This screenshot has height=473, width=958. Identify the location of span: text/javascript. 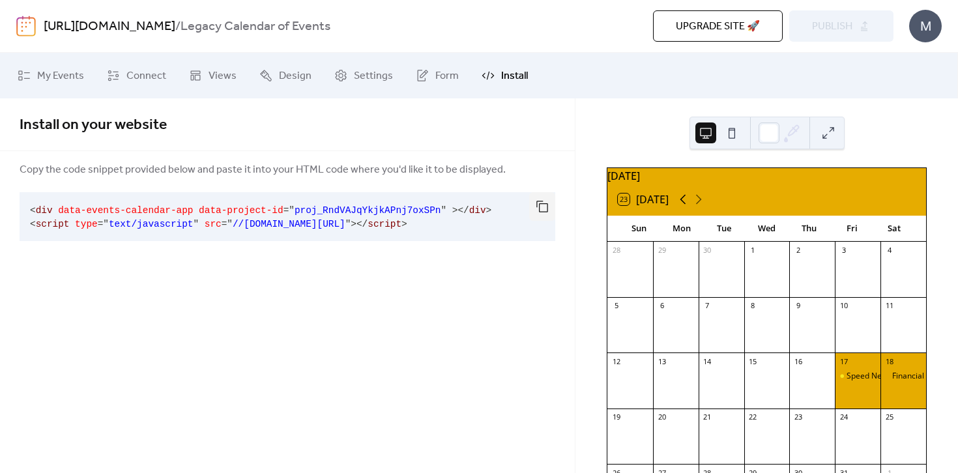
(151, 224).